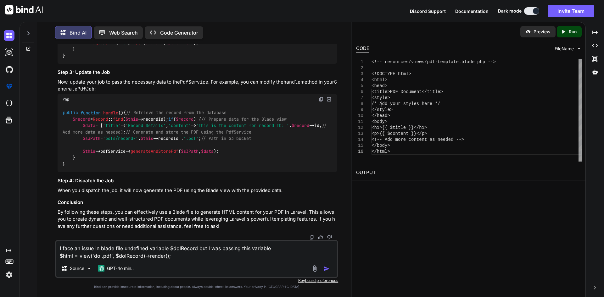 Image resolution: width=604 pixels, height=297 pixels. Describe the element at coordinates (180, 126) in the screenshot. I see `span: 'content'` at that location.